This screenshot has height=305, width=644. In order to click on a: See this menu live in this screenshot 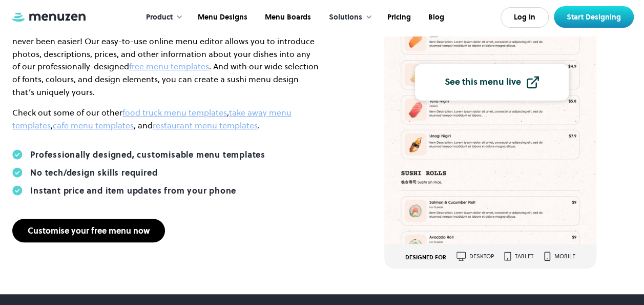, I will do `click(492, 82)`.